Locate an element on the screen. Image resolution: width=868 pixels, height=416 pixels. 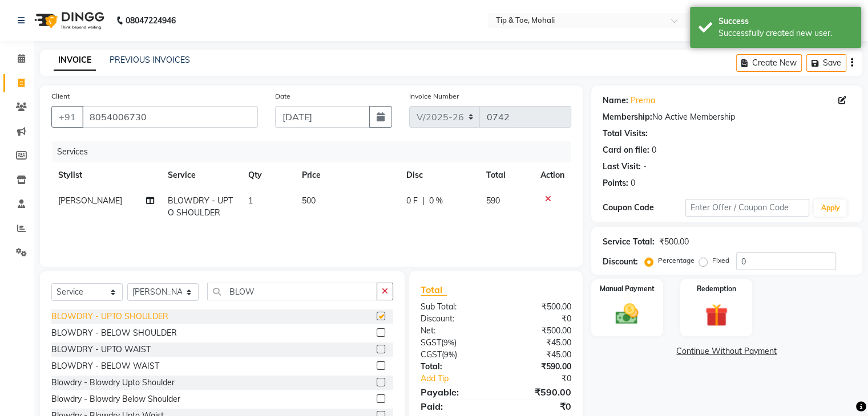
b: 08047224946 is located at coordinates (151, 21).